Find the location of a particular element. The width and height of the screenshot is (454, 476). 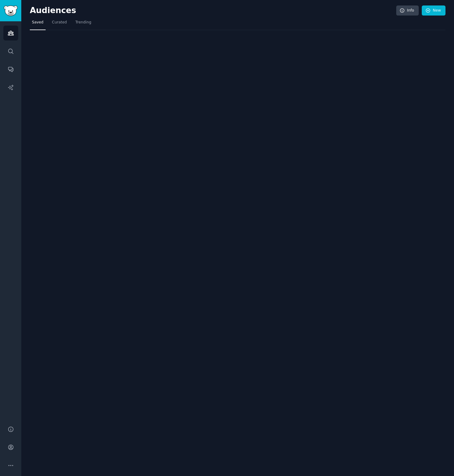

a: Saved is located at coordinates (37, 24).